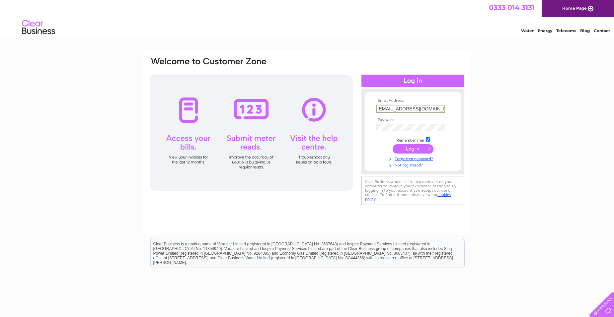 Image resolution: width=614 pixels, height=317 pixels. I want to click on a: Blog, so click(585, 31).